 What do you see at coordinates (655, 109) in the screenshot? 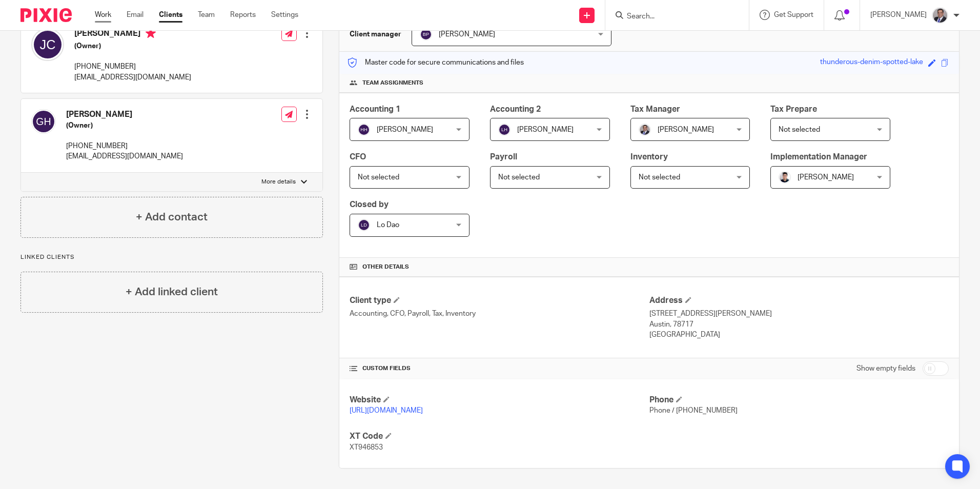
I see `span: Tax Manager` at bounding box center [655, 109].